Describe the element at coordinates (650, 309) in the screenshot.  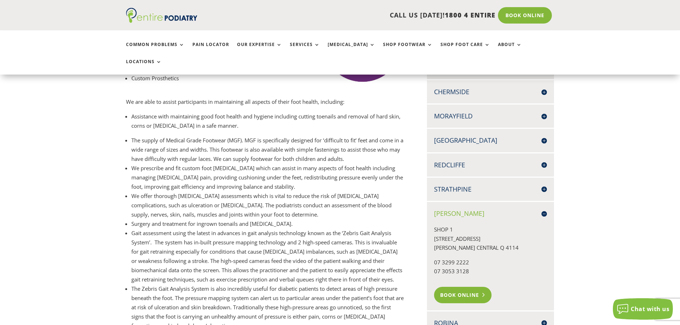
I see `span: Chat with us` at that location.